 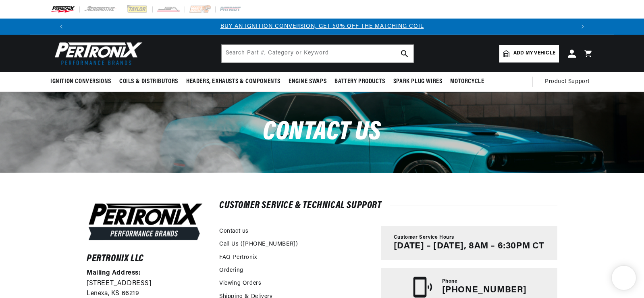 What do you see at coordinates (238, 257) in the screenshot?
I see `a: FAQ Pertronix` at bounding box center [238, 257].